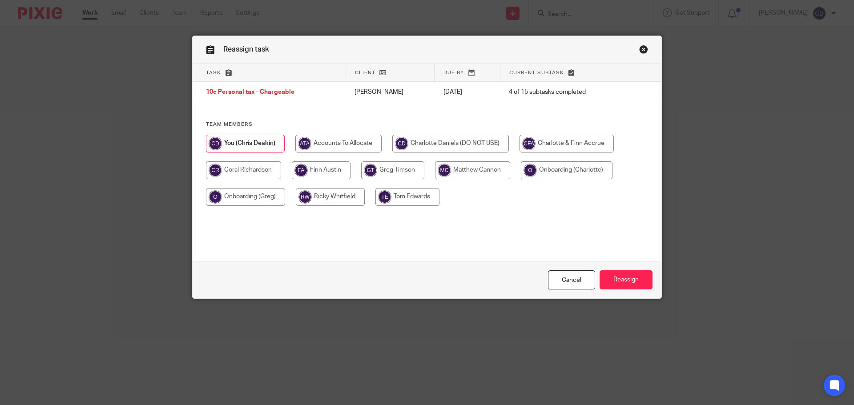 This screenshot has height=405, width=854. Describe the element at coordinates (213, 72) in the screenshot. I see `span: Task` at that location.